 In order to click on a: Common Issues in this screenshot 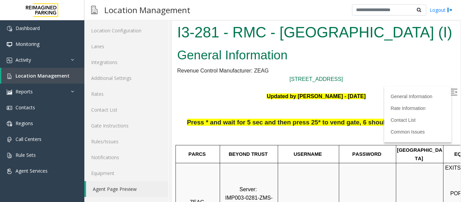, I will do `click(235, 111)`.